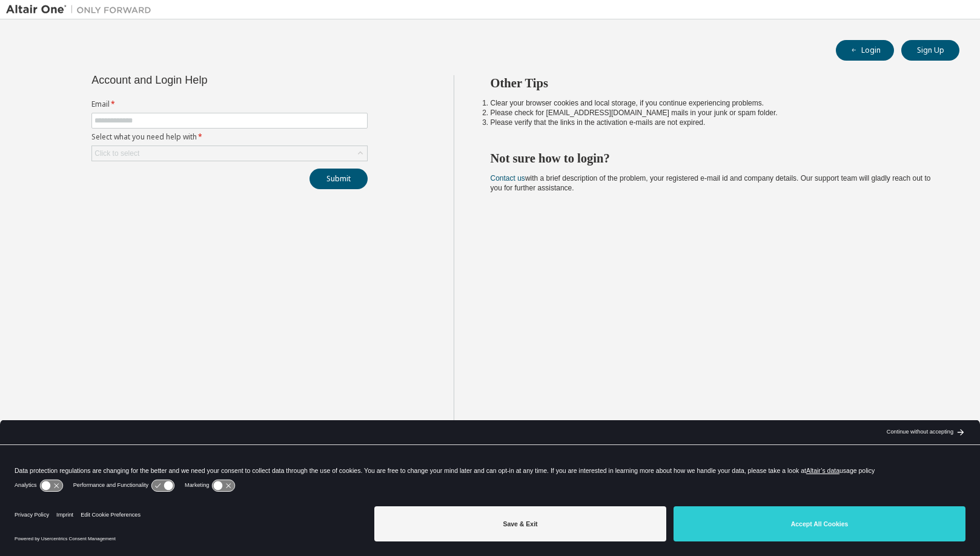  I want to click on label: Select what you need help with, so click(230, 137).